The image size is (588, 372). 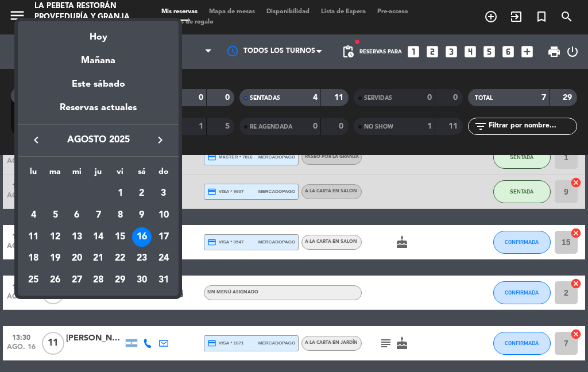 I want to click on div: 18, so click(x=33, y=259).